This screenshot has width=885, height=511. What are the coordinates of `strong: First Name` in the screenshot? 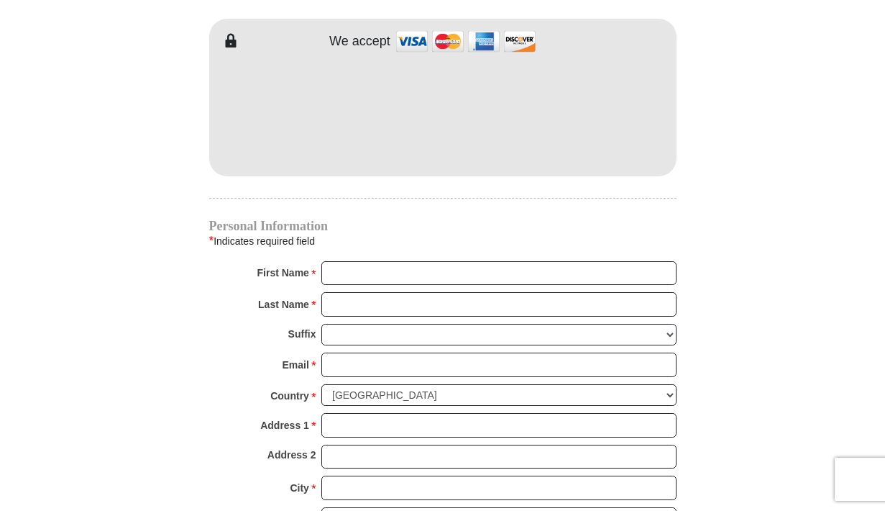 It's located at (283, 273).